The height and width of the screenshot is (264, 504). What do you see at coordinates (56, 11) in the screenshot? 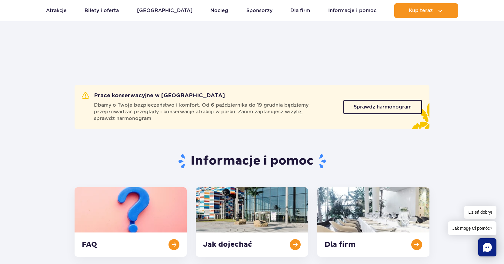
I see `a: Atrakcje` at bounding box center [56, 11].